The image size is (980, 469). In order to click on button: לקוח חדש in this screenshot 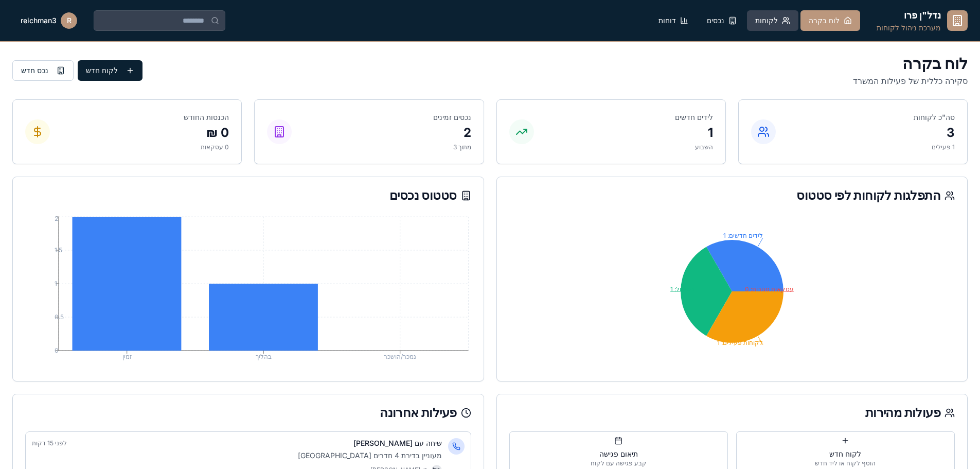, I will do `click(110, 70)`.